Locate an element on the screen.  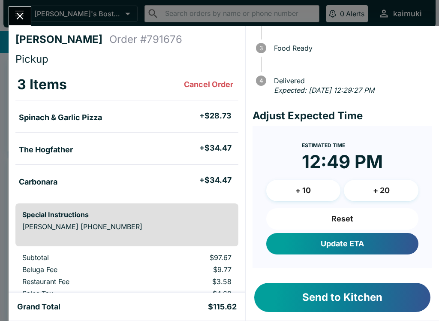
button: + 20 is located at coordinates (381, 190).